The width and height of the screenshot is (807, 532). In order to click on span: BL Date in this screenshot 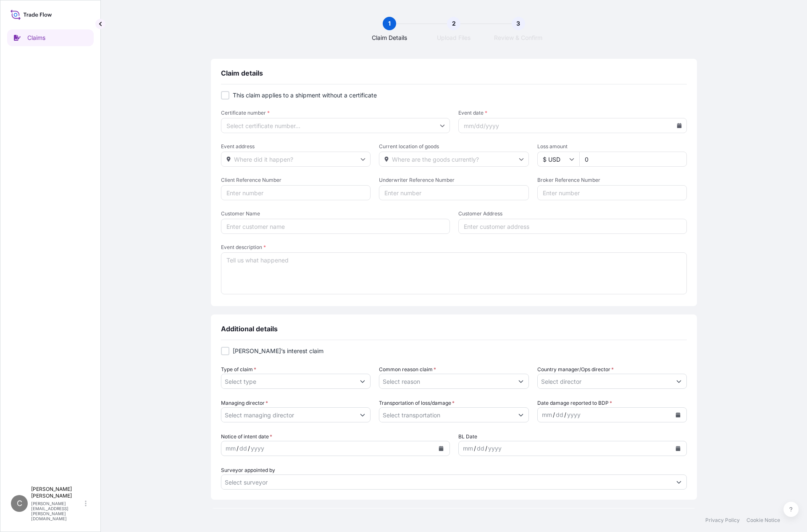, I will do `click(467, 437)`.